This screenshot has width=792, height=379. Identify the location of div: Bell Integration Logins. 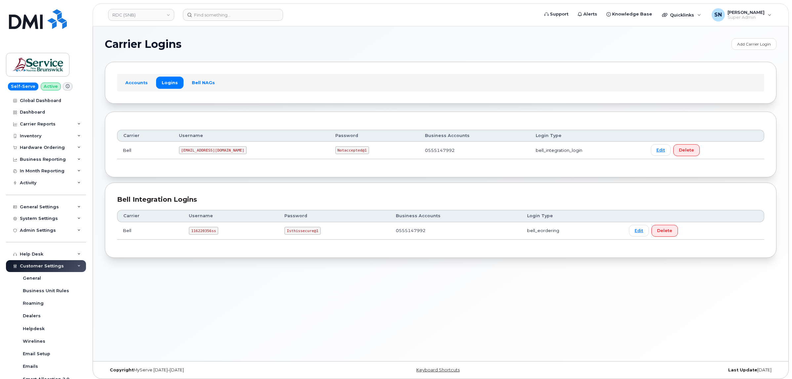
(440, 200).